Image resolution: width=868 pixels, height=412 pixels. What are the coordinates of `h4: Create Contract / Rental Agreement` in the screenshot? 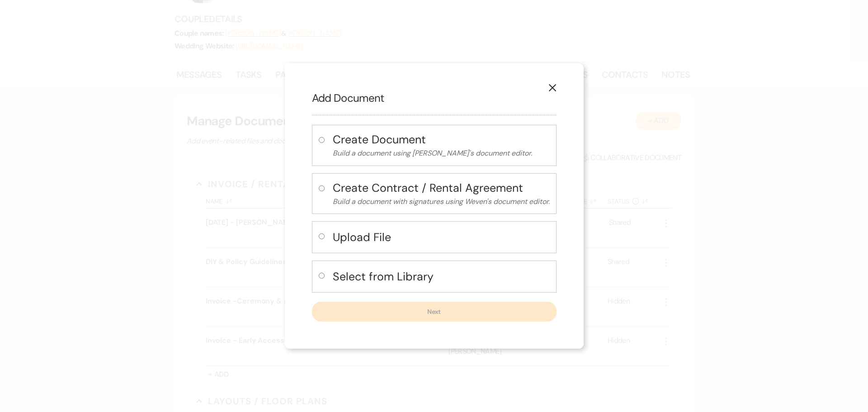 It's located at (441, 188).